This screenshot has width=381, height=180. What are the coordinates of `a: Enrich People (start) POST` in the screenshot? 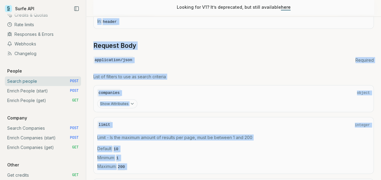 It's located at (43, 91).